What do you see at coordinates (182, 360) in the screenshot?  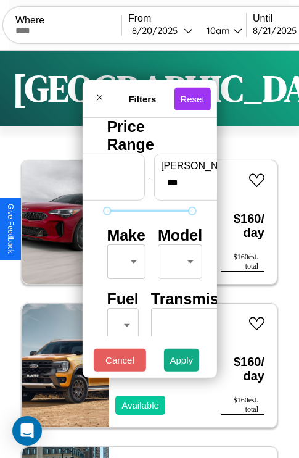 I see `button: Apply` at bounding box center [182, 360].